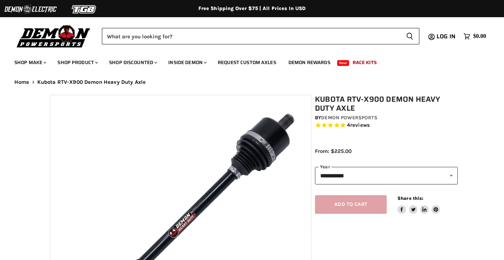 Image resolution: width=504 pixels, height=260 pixels. Describe the element at coordinates (419, 205) in the screenshot. I see `aside: Share this:` at that location.